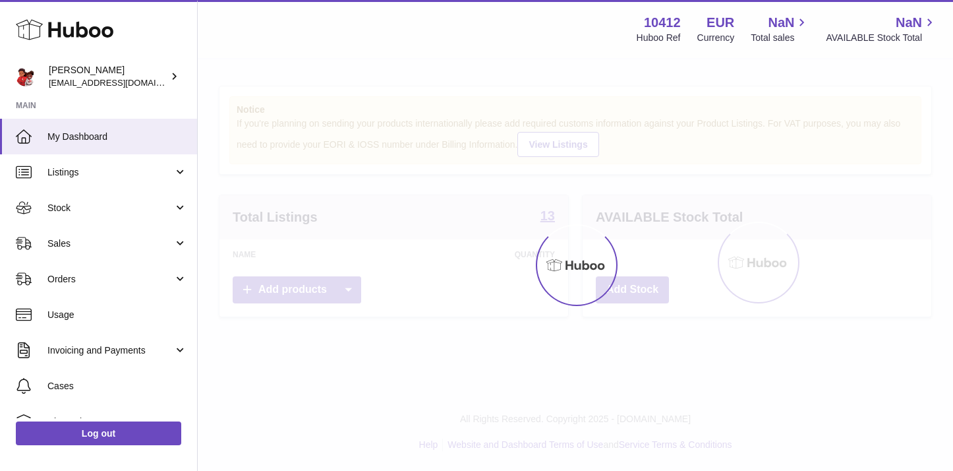  I want to click on strong: 10412, so click(662, 22).